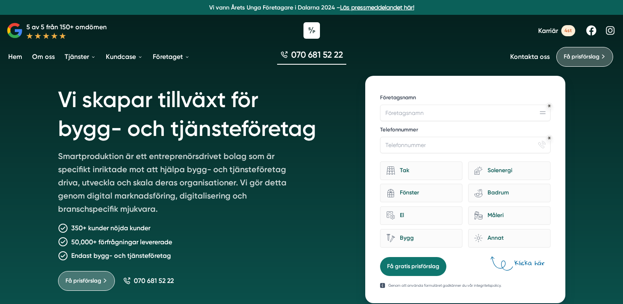 This screenshot has width=623, height=304. Describe the element at coordinates (377, 7) in the screenshot. I see `a: Läs pressmeddelandet här!` at that location.